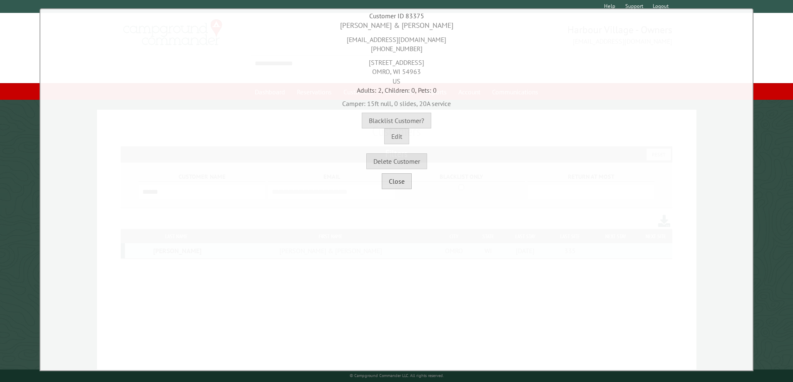  I want to click on button: Edit, so click(396, 136).